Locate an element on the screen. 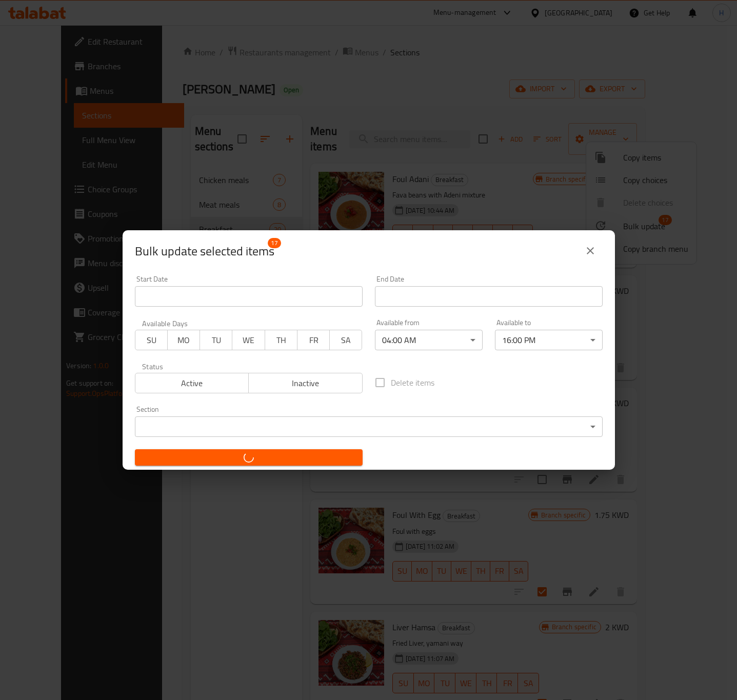 Image resolution: width=737 pixels, height=700 pixels. span: MO is located at coordinates (184, 340).